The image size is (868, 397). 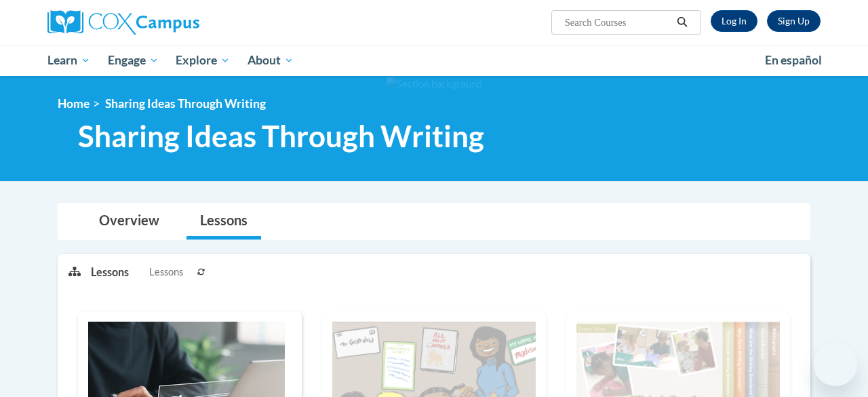 I want to click on span: Lessons, so click(x=166, y=272).